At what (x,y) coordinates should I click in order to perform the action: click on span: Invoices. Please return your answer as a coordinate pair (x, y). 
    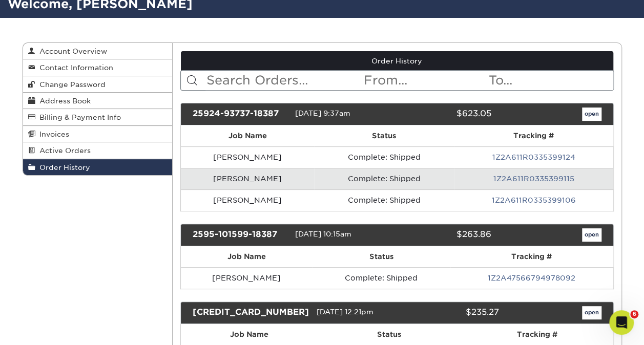
    Looking at the image, I should click on (53, 134).